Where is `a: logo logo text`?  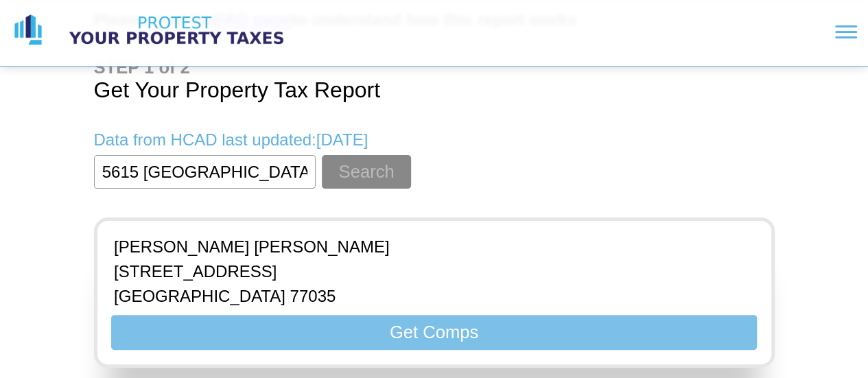 a: logo logo text is located at coordinates (154, 30).